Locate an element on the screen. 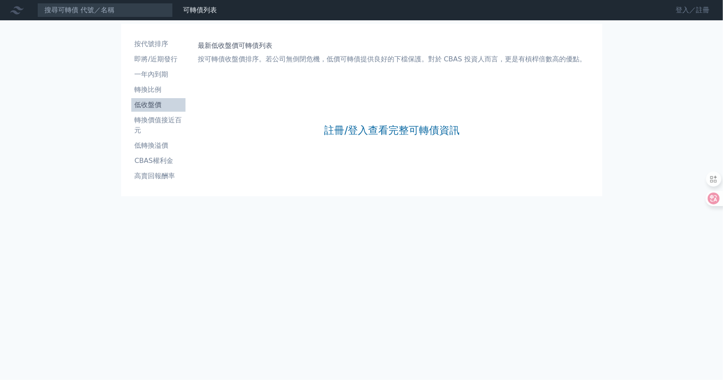  h1: 最新低收盤價可轉債列表 is located at coordinates (392, 46).